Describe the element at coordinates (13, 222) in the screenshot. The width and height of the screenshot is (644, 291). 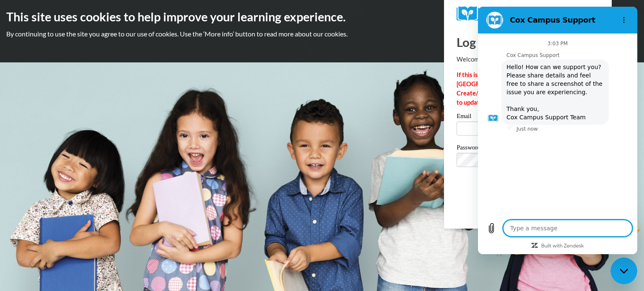
I see `button: Upload file` at that location.